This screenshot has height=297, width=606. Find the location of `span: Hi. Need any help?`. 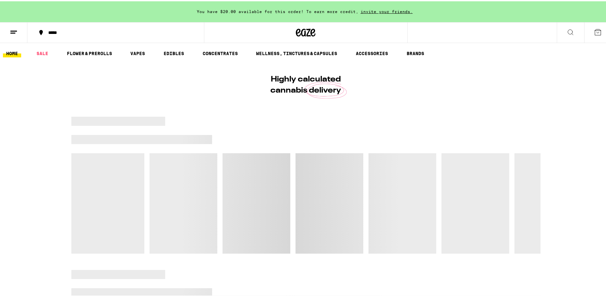

span: Hi. Need any help? is located at coordinates (25, 7).